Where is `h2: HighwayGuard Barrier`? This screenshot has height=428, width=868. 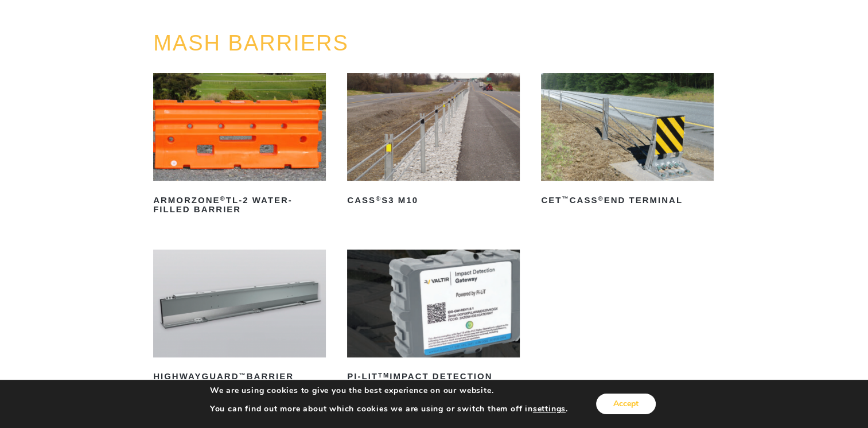
h2: HighwayGuard Barrier is located at coordinates (240, 377).